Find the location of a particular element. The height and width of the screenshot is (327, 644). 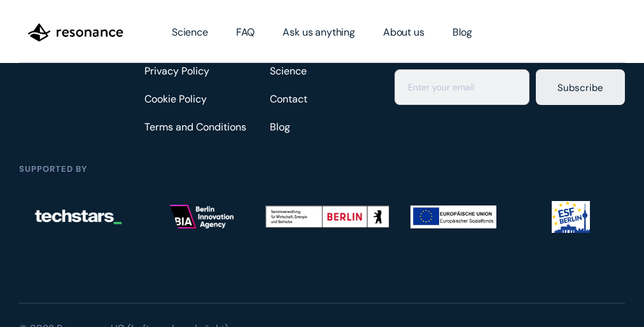

a: About us is located at coordinates (403, 33).